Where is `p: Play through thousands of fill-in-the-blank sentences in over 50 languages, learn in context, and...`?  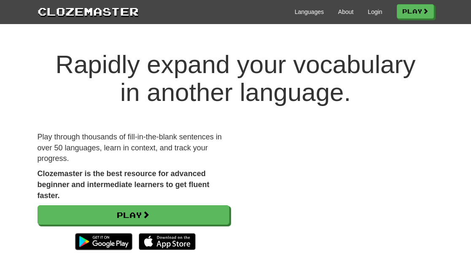
p: Play through thousands of fill-in-the-blank sentences in over 50 languages, learn in context, and... is located at coordinates (133, 148).